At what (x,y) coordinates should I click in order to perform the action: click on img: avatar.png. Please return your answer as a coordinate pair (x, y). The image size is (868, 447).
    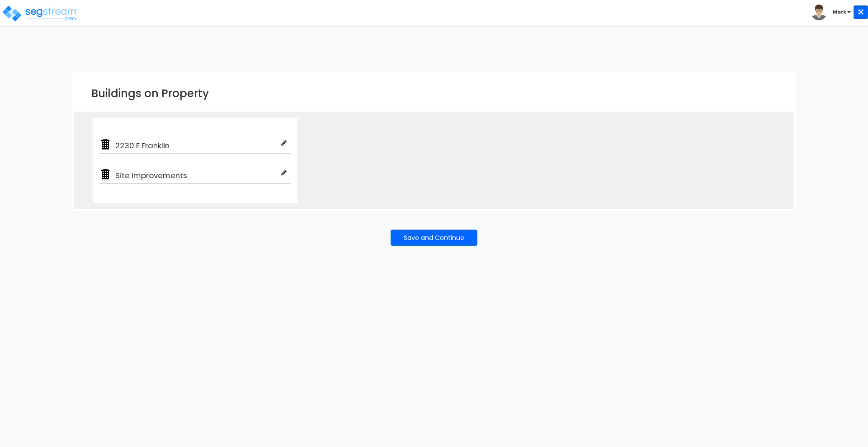
    Looking at the image, I should click on (819, 12).